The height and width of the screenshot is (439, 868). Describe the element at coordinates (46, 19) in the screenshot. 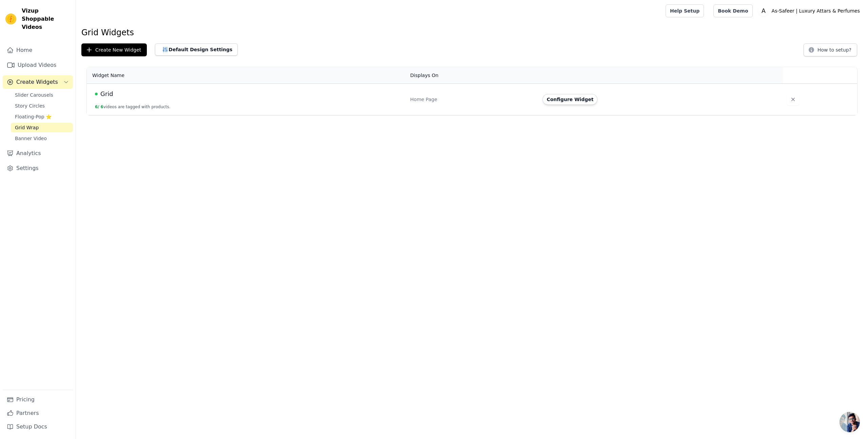

I see `span: Vizup Shoppable Videos` at that location.